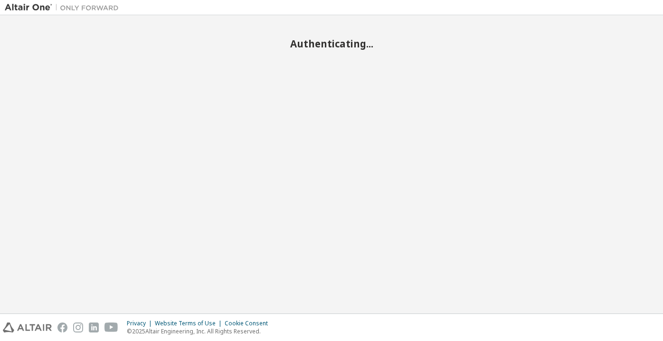 The height and width of the screenshot is (341, 663). What do you see at coordinates (64, 8) in the screenshot?
I see `img: Altair One` at bounding box center [64, 8].